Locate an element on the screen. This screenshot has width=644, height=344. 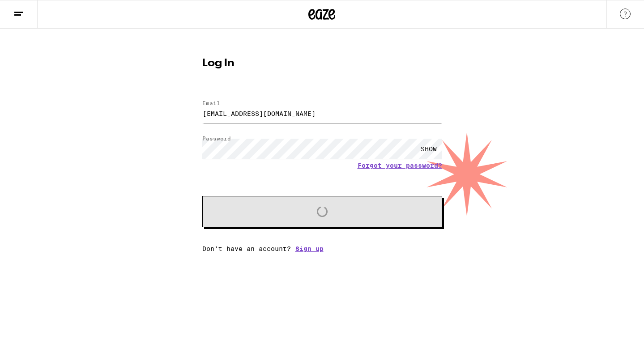
div: SHOW is located at coordinates (429, 149).